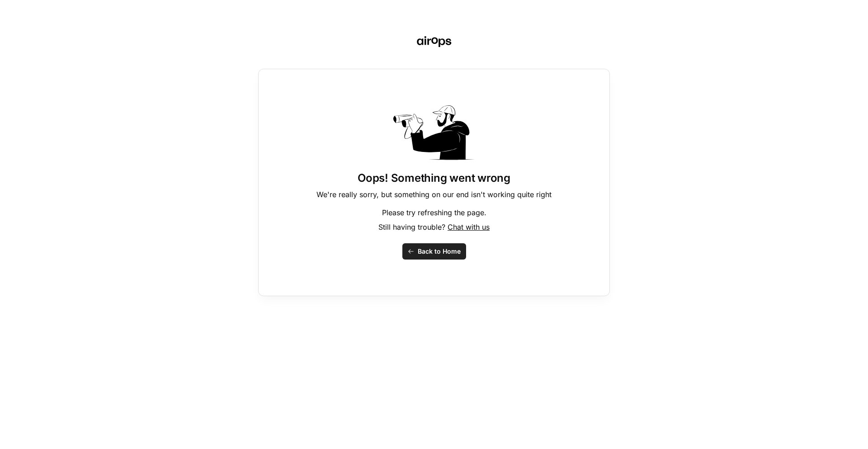 The width and height of the screenshot is (868, 449). What do you see at coordinates (439, 251) in the screenshot?
I see `span: Back to Home` at bounding box center [439, 251].